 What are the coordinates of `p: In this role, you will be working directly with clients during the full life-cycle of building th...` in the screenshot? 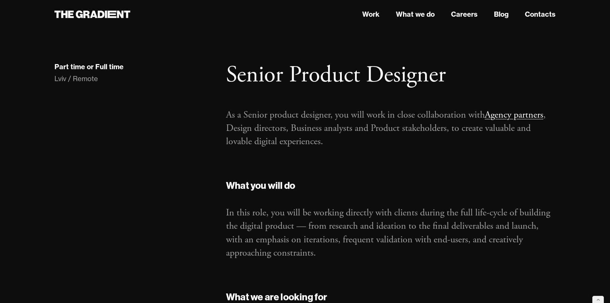 It's located at (391, 233).